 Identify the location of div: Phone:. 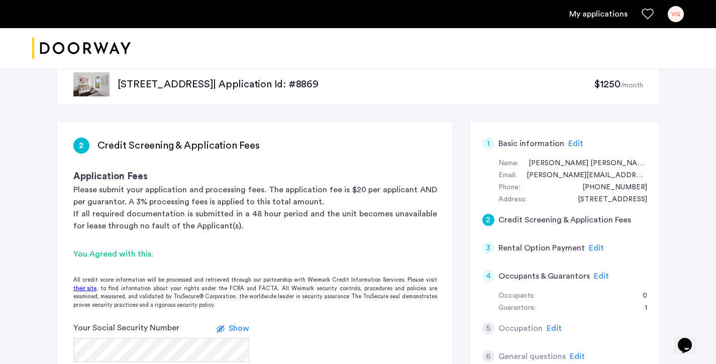
(509, 188).